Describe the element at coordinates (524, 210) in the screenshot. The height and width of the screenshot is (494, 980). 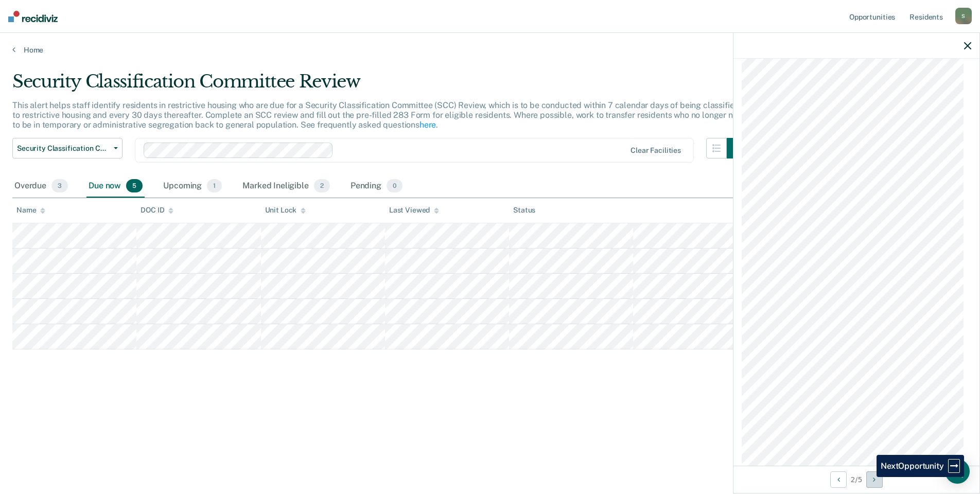
I see `div: Status` at that location.